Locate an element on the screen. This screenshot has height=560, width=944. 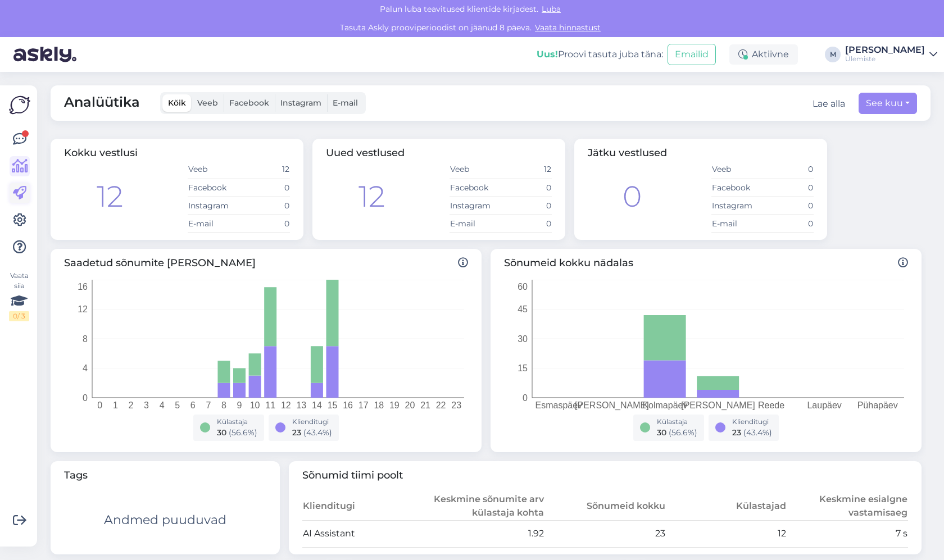
tspan: 9 is located at coordinates (239, 405).